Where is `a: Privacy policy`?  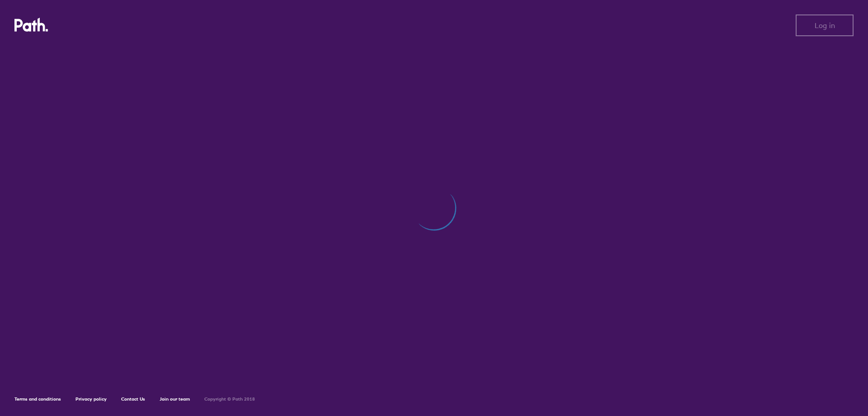
a: Privacy policy is located at coordinates (91, 399).